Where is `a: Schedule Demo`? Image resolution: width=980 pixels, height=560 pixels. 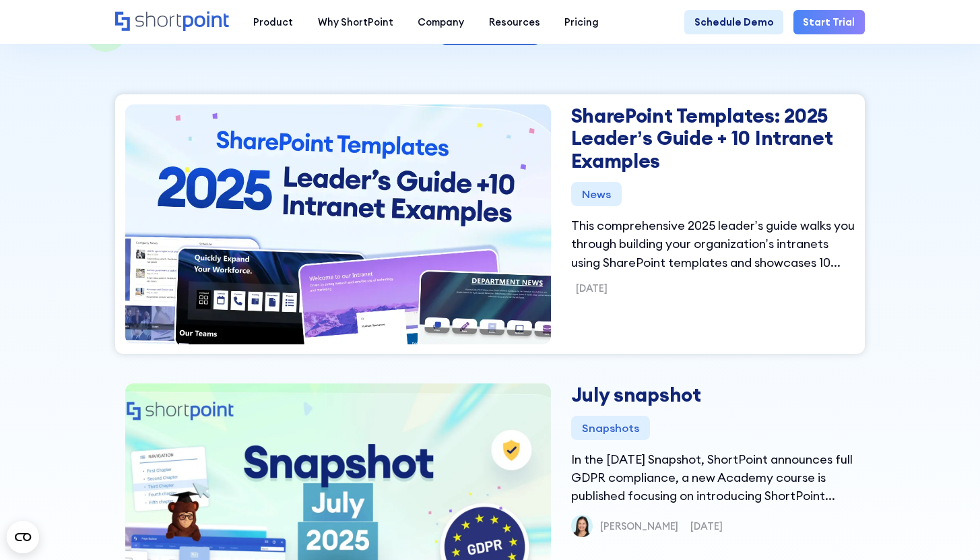 a: Schedule Demo is located at coordinates (733, 22).